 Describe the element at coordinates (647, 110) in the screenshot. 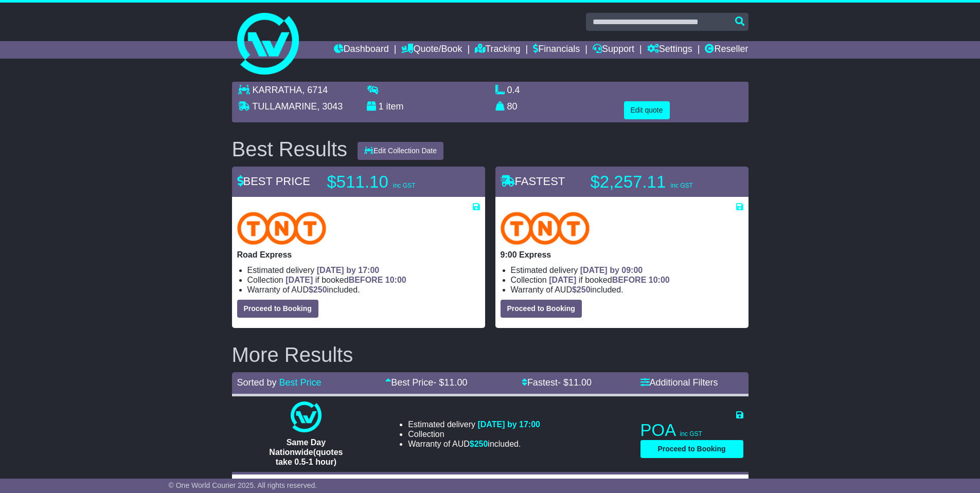

I see `button: Edit quote` at that location.